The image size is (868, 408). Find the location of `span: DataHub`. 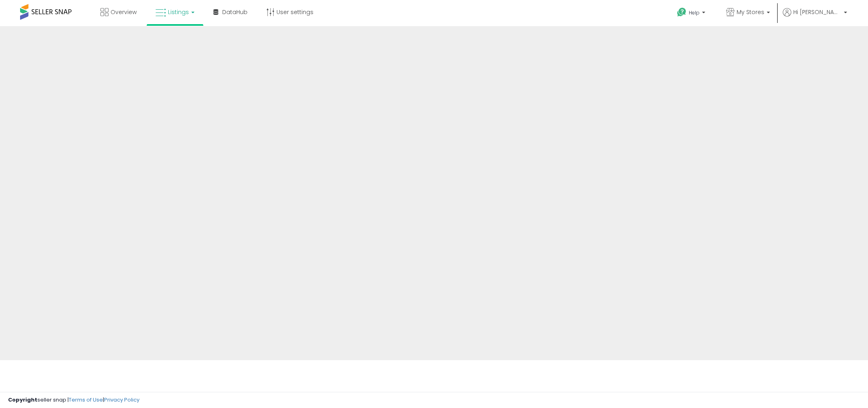

span: DataHub is located at coordinates (235, 12).